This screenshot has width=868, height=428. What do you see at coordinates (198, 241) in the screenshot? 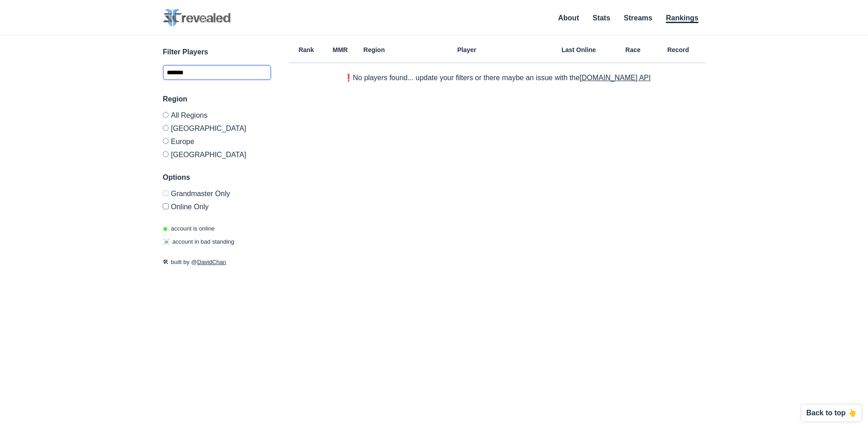
I see `p: account in bad standing` at bounding box center [198, 241].